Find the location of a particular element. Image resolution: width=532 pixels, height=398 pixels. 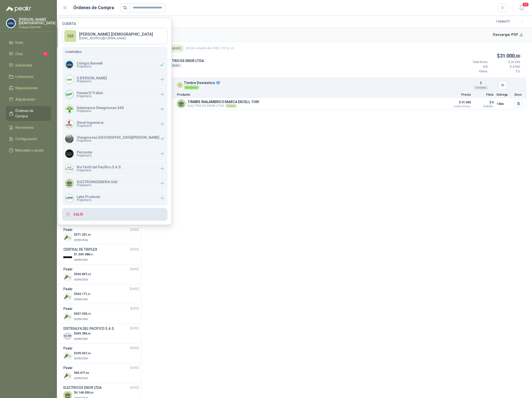

div: Company LogoDimel IngenieríaPropietario is located at coordinates (115, 124).